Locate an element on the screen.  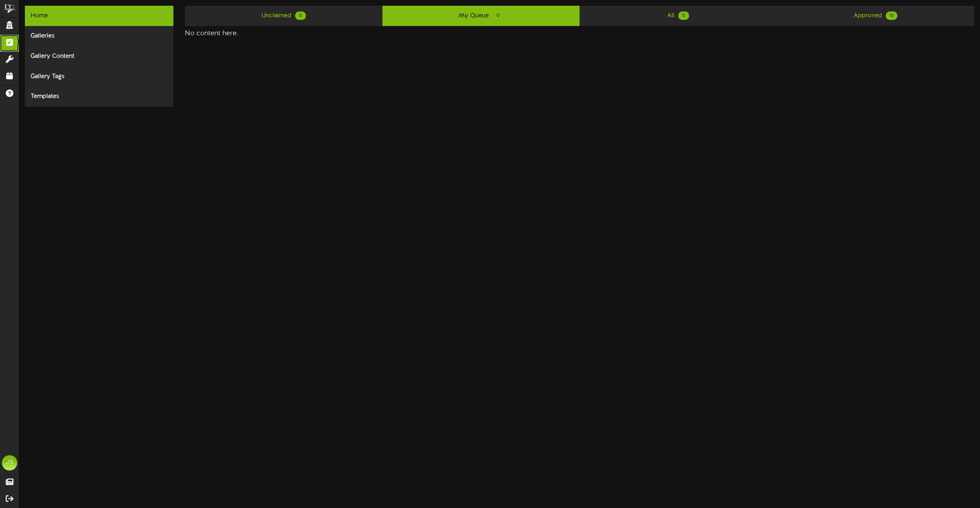
div: Gallery Content is located at coordinates (99, 56).